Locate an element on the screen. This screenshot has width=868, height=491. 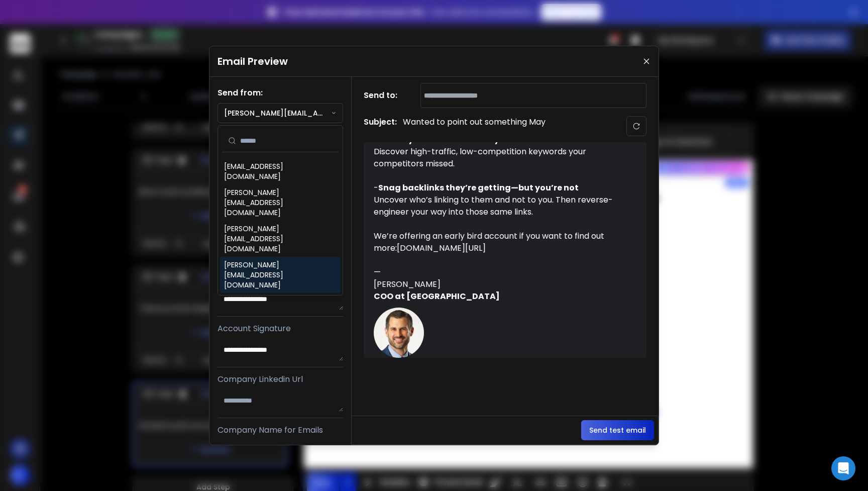
h1: Subject: is located at coordinates (380, 126).